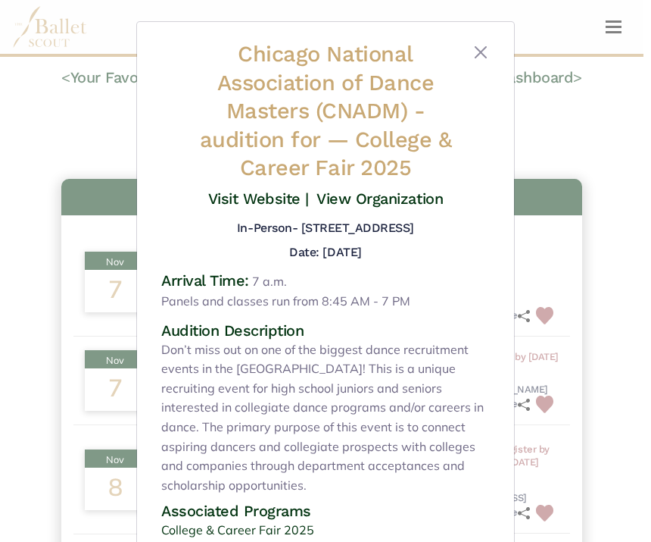 The image size is (651, 542). Describe the element at coordinates (326, 330) in the screenshot. I see `h4: Audition Description` at that location.